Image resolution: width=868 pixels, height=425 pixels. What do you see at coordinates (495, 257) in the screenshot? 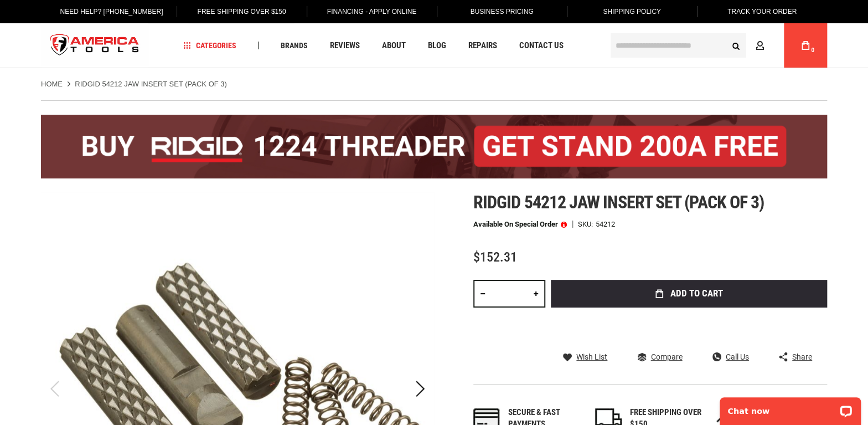
I see `span: $152.31` at bounding box center [495, 257].